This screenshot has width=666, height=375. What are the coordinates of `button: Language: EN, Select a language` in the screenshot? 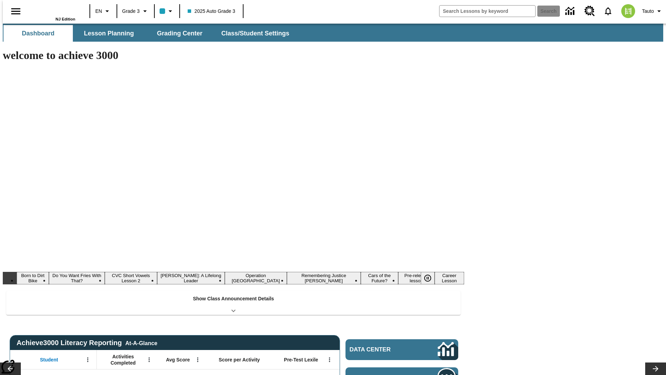 It's located at (103, 11).